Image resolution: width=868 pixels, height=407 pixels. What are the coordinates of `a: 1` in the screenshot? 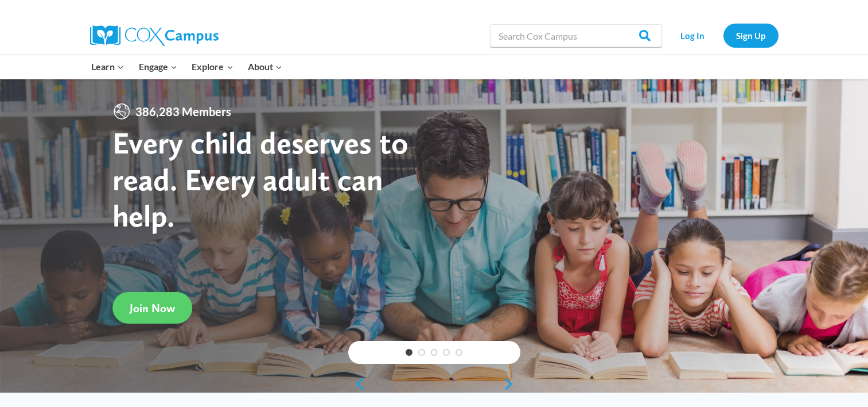 It's located at (409, 352).